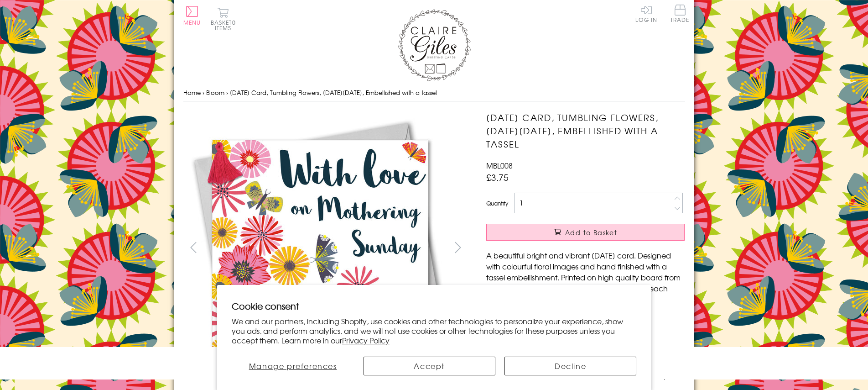 The width and height of the screenshot is (868, 390). I want to click on a: Home, so click(192, 92).